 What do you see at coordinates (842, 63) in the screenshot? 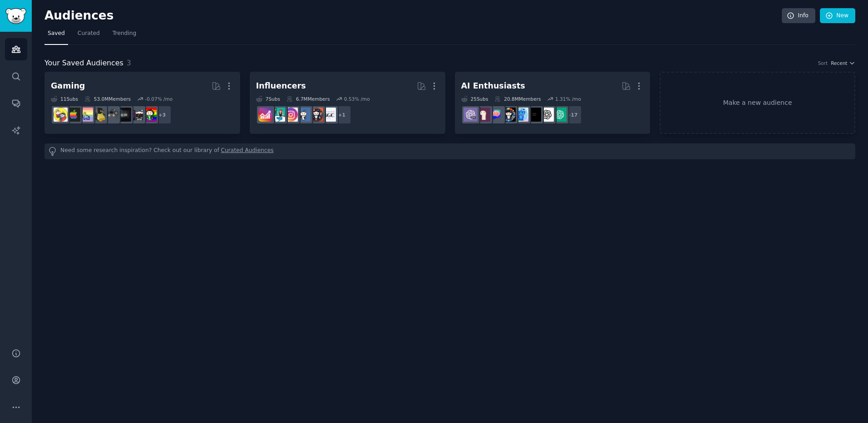
I see `button: Recent` at bounding box center [842, 63].